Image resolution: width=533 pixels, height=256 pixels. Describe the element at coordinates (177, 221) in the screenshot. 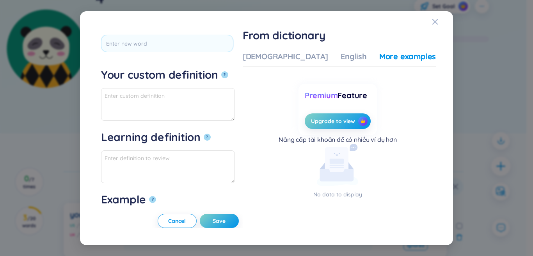

I see `span: Cancel` at that location.